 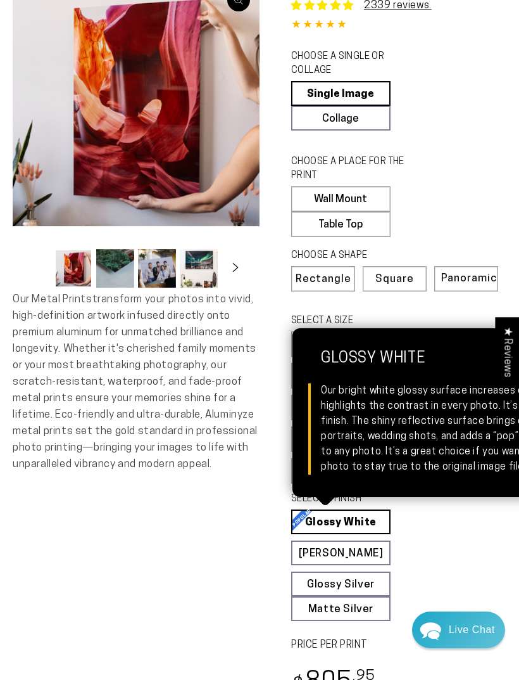 I want to click on span: Rectangle, so click(x=324, y=279).